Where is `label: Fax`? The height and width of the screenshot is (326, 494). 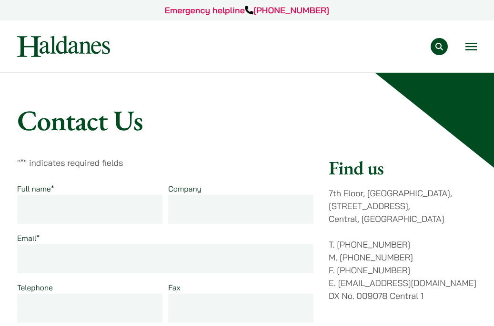
label: Fax is located at coordinates (174, 288).